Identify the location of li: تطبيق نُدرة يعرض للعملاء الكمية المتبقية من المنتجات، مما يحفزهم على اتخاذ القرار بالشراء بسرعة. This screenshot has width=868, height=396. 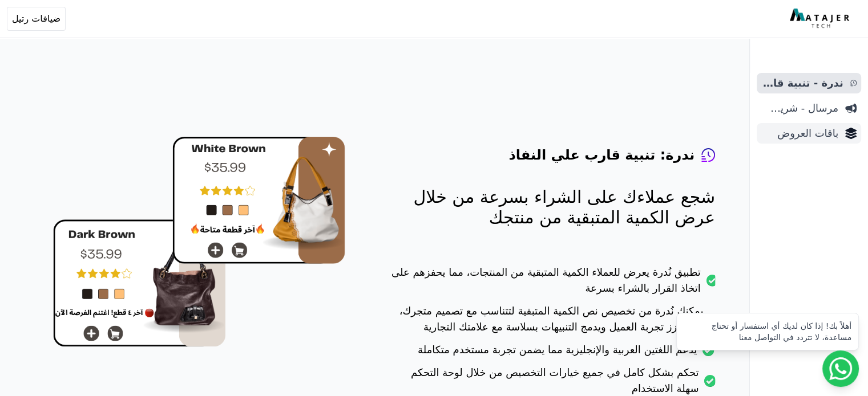
(553, 284).